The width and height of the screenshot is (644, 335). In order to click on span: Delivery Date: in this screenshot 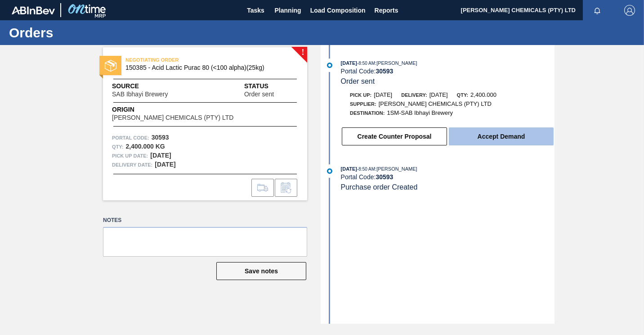, I will do `click(132, 165)`.